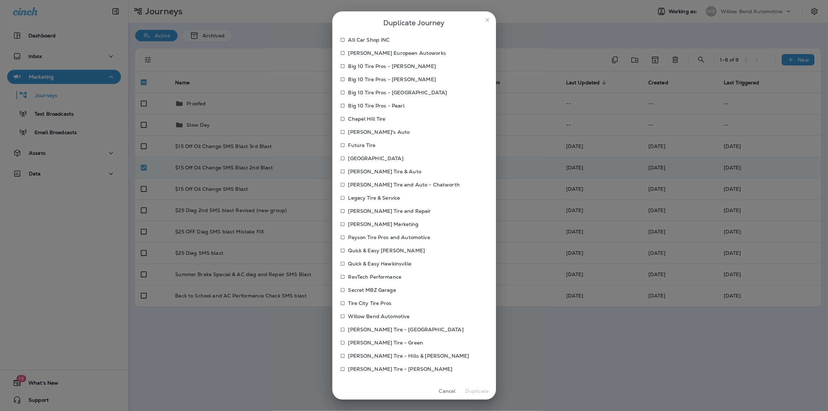 The height and width of the screenshot is (411, 828). What do you see at coordinates (414, 23) in the screenshot?
I see `span: Duplicate Journey` at bounding box center [414, 23].